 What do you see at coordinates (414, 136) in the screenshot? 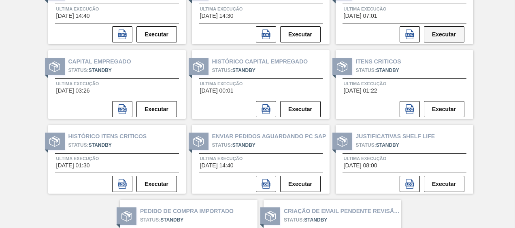
I see `span: Justificativas Shelf Life` at bounding box center [414, 136].